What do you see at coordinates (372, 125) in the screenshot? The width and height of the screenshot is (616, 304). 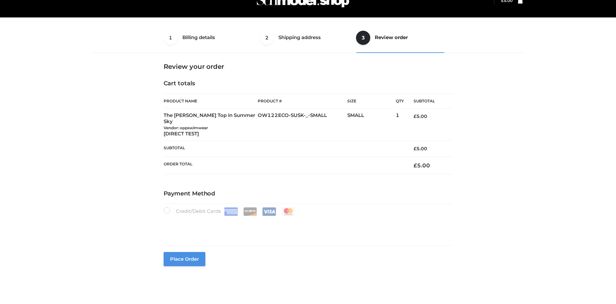 I see `td: SMALL` at bounding box center [372, 125].